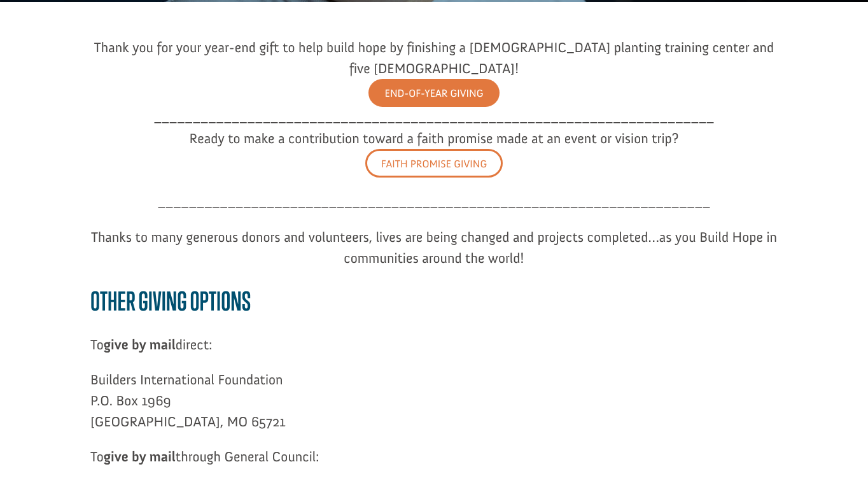 The image size is (868, 483). I want to click on p: To direct:, so click(434, 351).